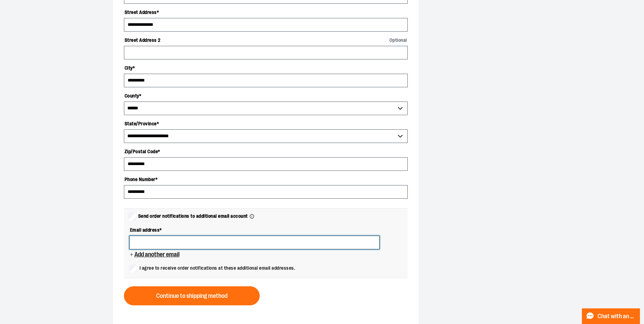 This screenshot has width=644, height=324. Describe the element at coordinates (266, 180) in the screenshot. I see `label: Phone Number *` at that location.